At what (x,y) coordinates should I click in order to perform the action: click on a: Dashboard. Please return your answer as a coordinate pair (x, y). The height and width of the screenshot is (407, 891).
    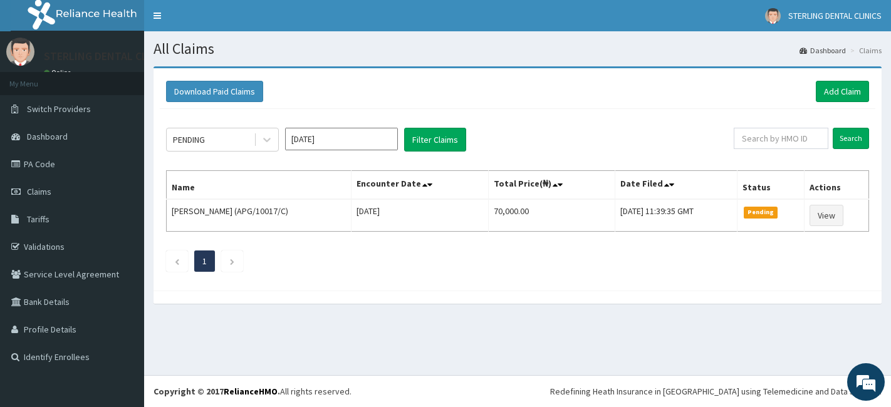
    Looking at the image, I should click on (823, 50).